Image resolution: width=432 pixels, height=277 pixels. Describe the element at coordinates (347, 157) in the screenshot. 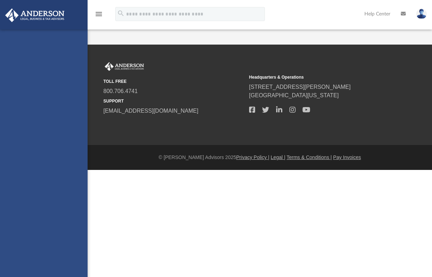

I see `a: Pay Invoices` at that location.